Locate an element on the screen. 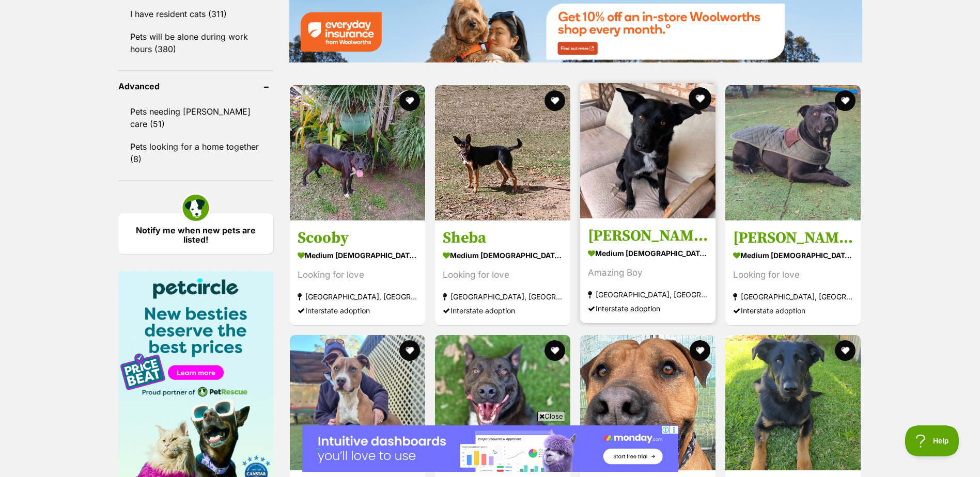  a: Pets will be alone during work hours (380) is located at coordinates (196, 43).